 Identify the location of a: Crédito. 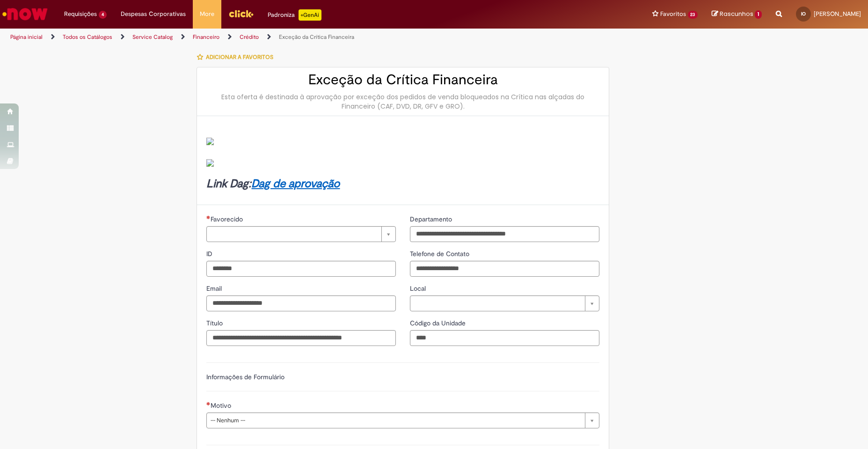
(249, 37).